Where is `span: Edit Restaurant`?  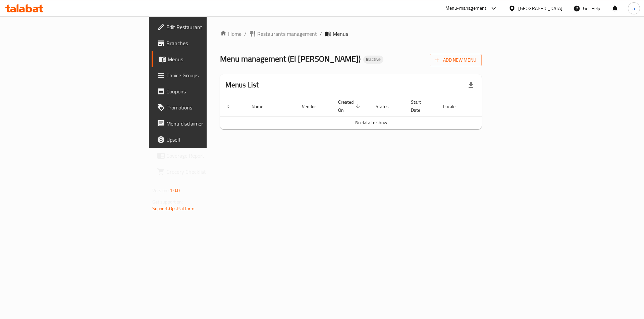
span: Edit Restaurant is located at coordinates (209, 27).